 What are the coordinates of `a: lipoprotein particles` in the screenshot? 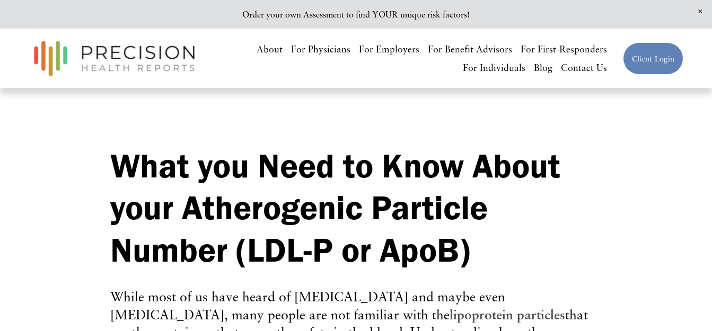 It's located at (507, 315).